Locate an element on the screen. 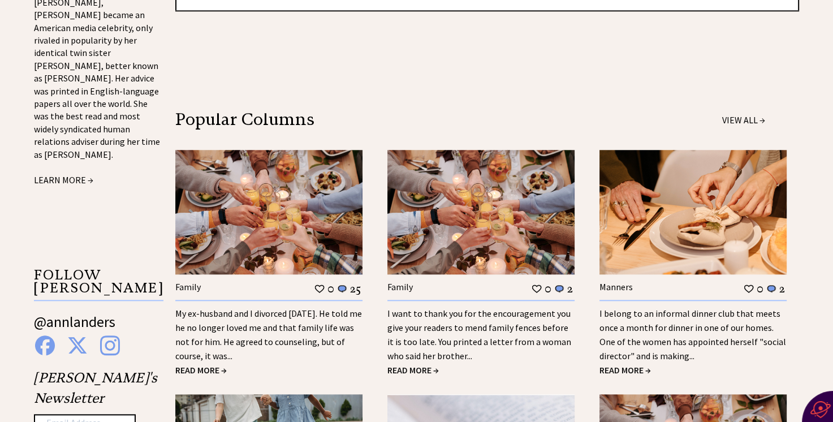  img: instagram%20blue.png is located at coordinates (110, 345).